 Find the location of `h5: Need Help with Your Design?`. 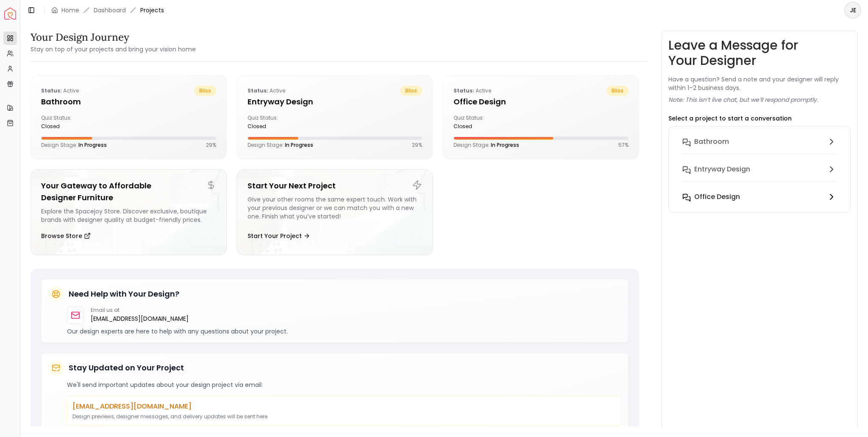

h5: Need Help with Your Design? is located at coordinates (124, 294).